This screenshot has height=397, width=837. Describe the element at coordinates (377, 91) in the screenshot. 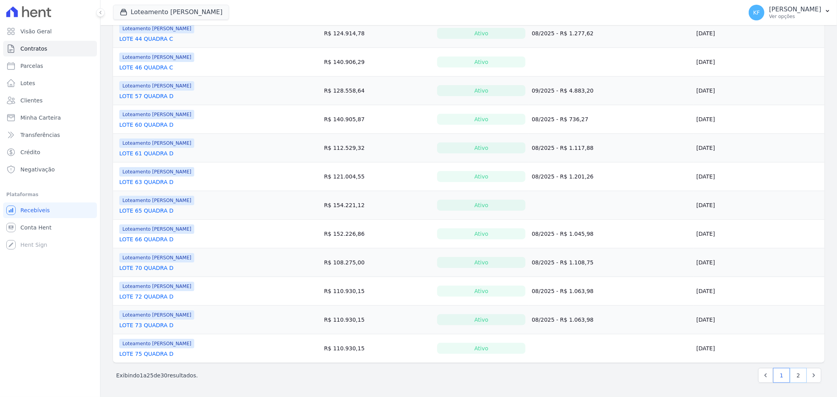

I see `td: R$ 128.558,64` at that location.